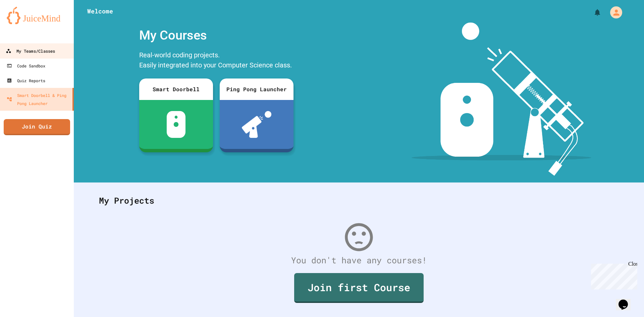  I want to click on img: banner-image-my-projects.png, so click(501, 99).